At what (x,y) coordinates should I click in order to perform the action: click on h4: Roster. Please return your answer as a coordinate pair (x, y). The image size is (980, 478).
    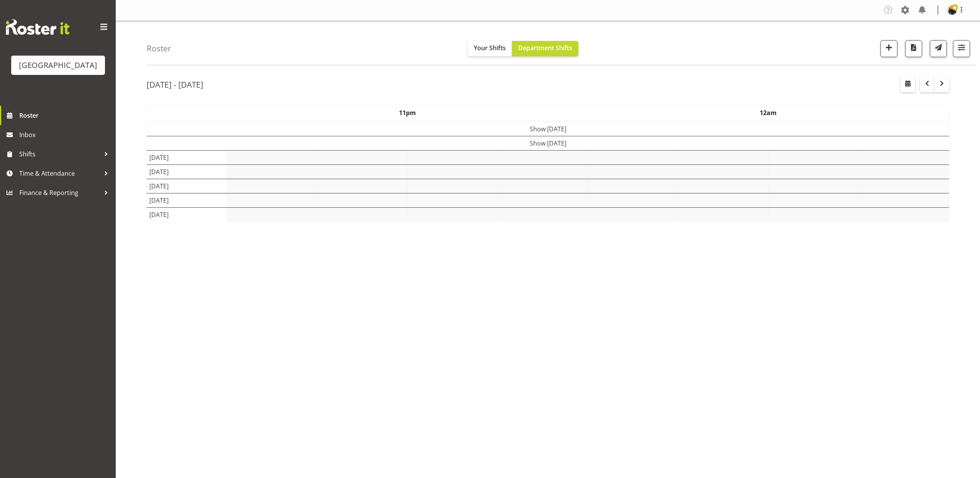
    Looking at the image, I should click on (159, 48).